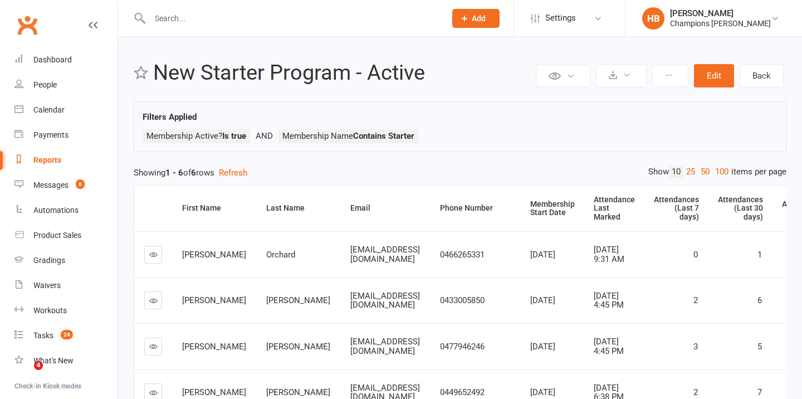  What do you see at coordinates (676, 171) in the screenshot?
I see `a: 10` at bounding box center [676, 171].